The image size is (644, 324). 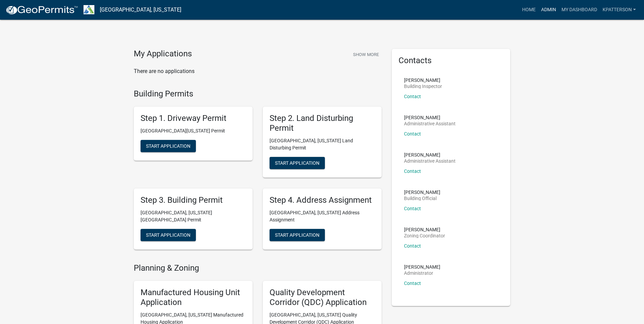 I want to click on h5: Step 1. Driveway Permit, so click(x=193, y=118).